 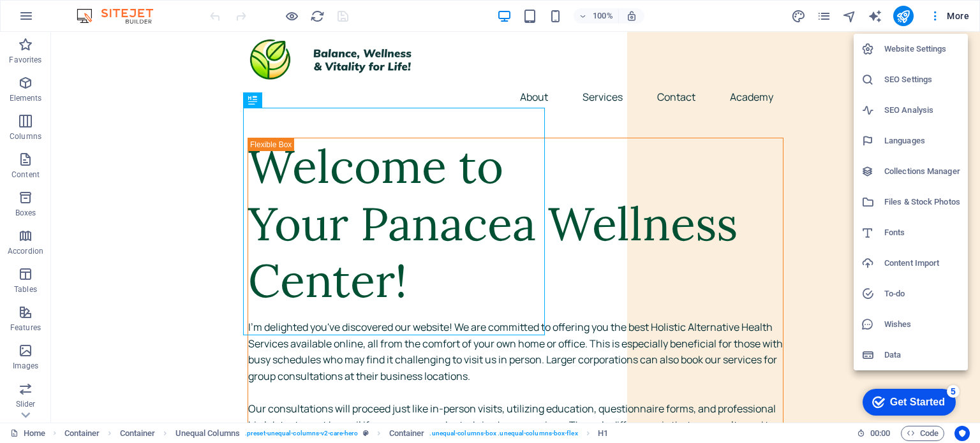 I want to click on div: Get Started 5 items remaining, 0% complete, so click(x=56, y=20).